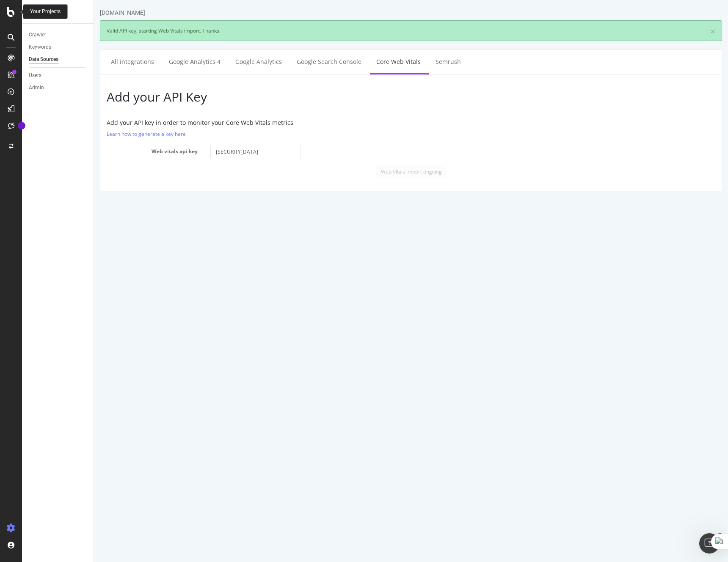  What do you see at coordinates (304, 61) in the screenshot?
I see `a: Core Web Vitals` at bounding box center [304, 61].